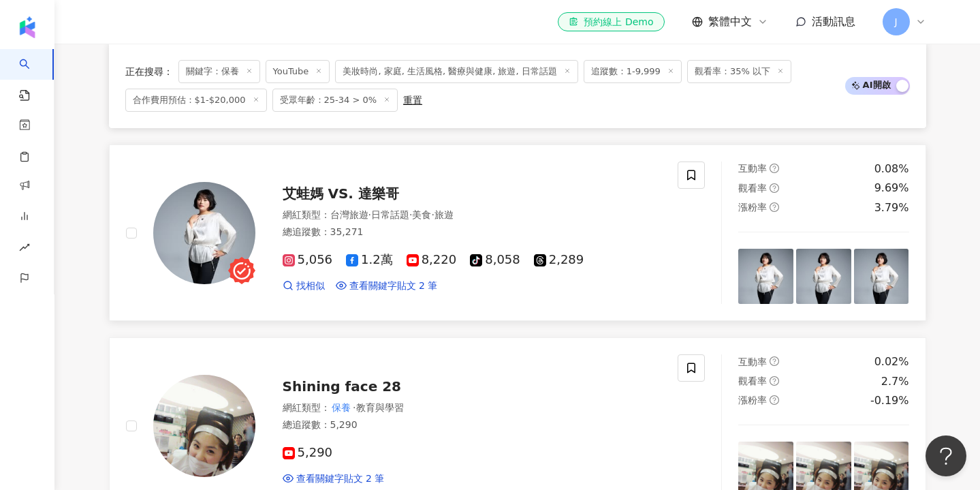 Image resolution: width=980 pixels, height=490 pixels. Describe the element at coordinates (730, 22) in the screenshot. I see `span: 繁體中文` at that location.